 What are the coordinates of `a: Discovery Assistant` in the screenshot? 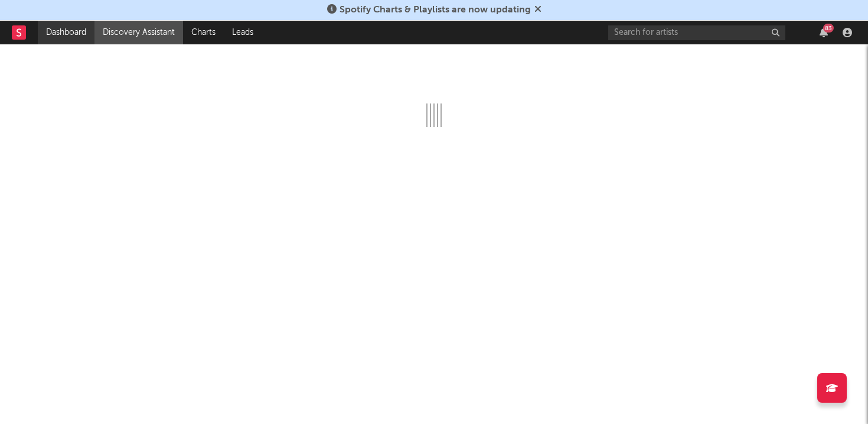 It's located at (139, 32).